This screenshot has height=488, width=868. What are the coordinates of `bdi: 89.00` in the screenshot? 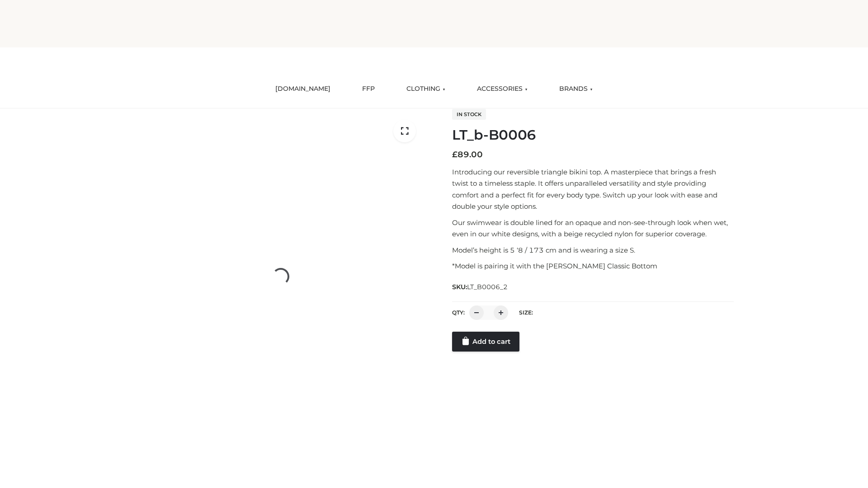 It's located at (468, 155).